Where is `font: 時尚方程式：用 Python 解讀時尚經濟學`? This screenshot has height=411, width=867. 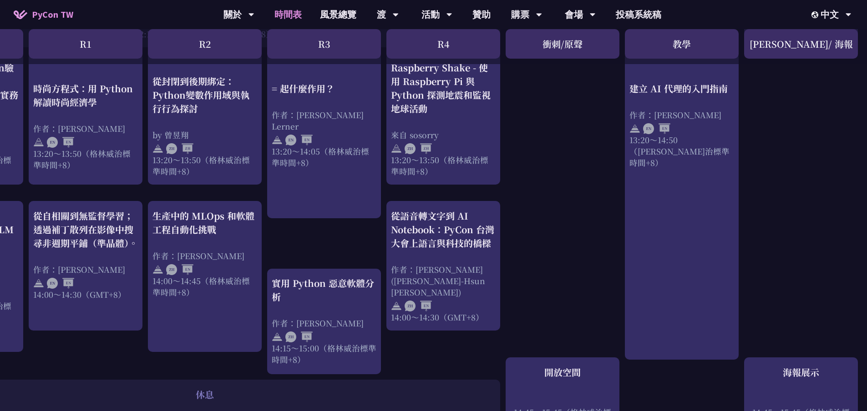
font: 時尚方程式：用 Python 解讀時尚經濟學 is located at coordinates (83, 95).